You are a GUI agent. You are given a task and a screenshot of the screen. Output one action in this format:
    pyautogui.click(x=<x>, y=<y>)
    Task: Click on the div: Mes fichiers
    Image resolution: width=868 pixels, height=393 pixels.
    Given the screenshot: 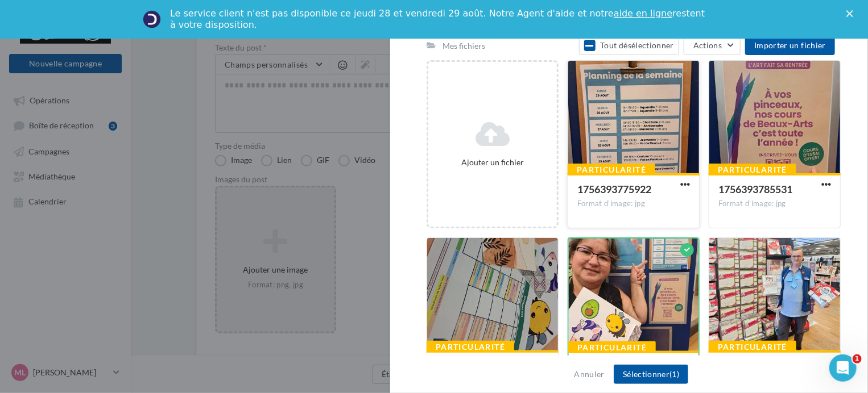 What is the action you would take?
    pyautogui.click(x=463, y=46)
    